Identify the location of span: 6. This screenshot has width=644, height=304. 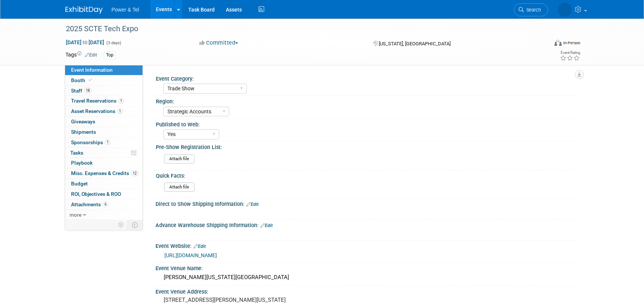
(105, 204).